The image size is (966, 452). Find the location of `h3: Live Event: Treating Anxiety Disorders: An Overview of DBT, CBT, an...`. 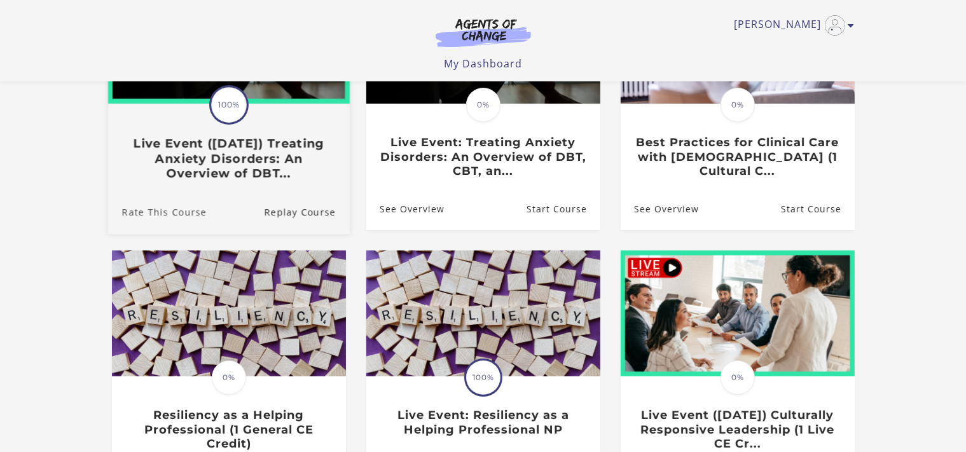

h3: Live Event: Treating Anxiety Disorders: An Overview of DBT, CBT, an... is located at coordinates (483, 157).